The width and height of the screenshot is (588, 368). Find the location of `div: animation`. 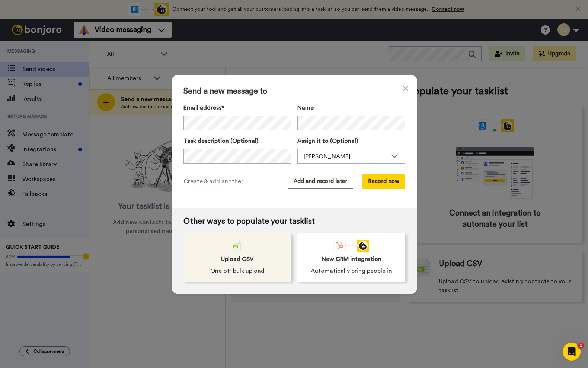

div: animation is located at coordinates (351, 246).